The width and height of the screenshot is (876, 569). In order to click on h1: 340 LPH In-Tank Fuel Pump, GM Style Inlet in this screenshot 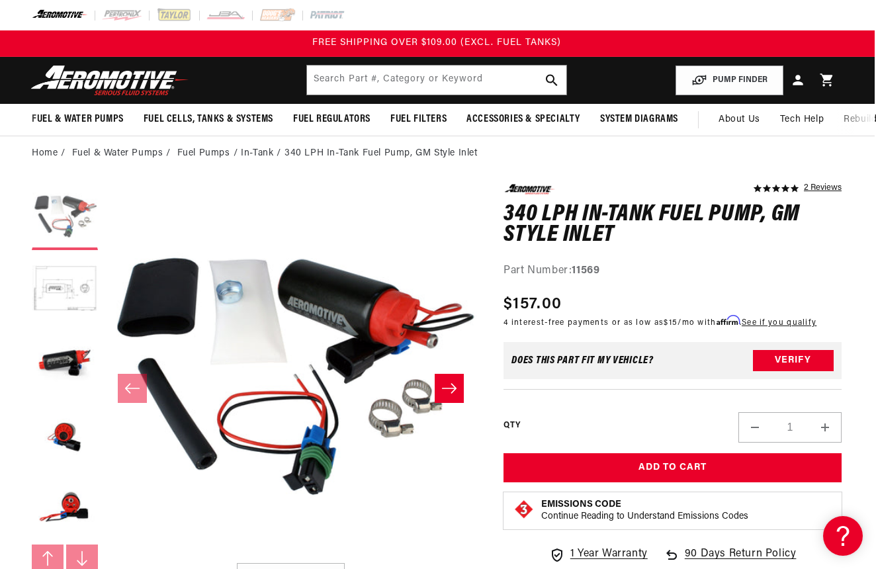, I will do `click(672, 225)`.